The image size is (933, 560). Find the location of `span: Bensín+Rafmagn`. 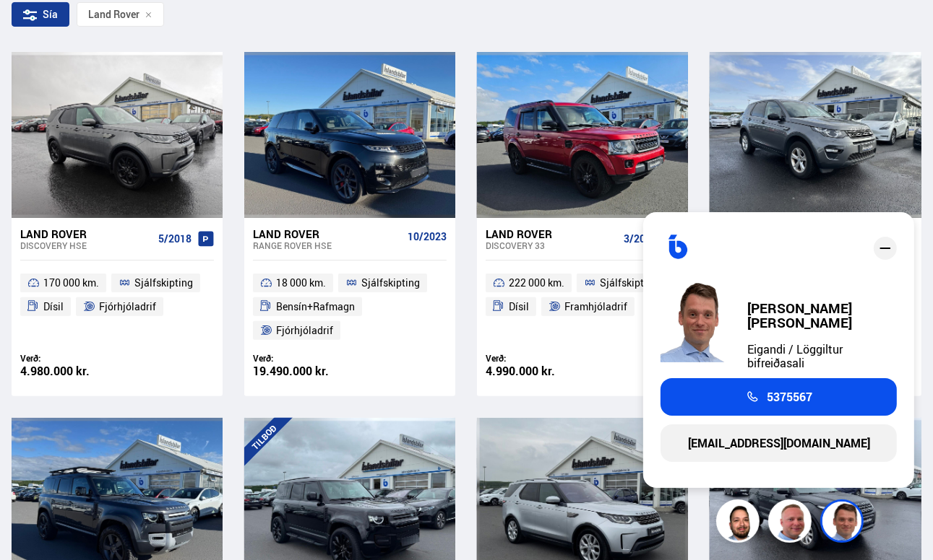

span: Bensín+Rafmagn is located at coordinates (315, 307).